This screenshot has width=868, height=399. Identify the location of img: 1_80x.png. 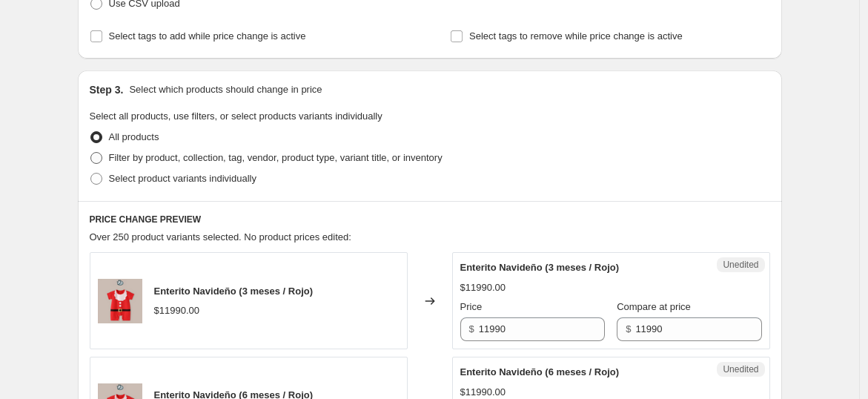
(120, 301).